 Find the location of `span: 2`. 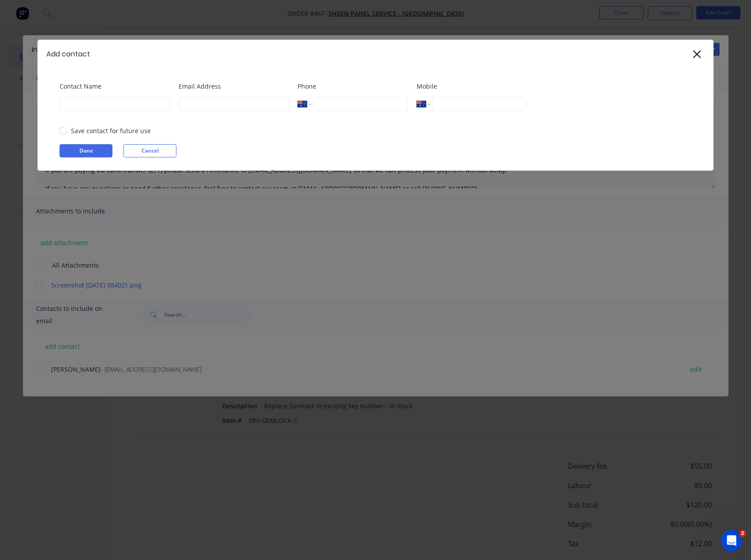

span: 2 is located at coordinates (743, 534).